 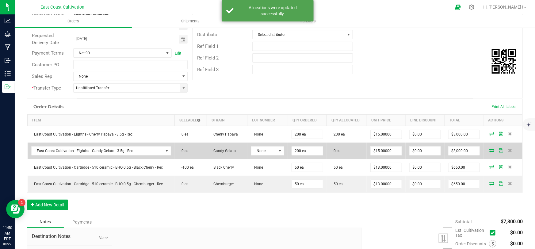 What do you see at coordinates (191, 120) in the screenshot?
I see `th: Sellable` at bounding box center [191, 120].